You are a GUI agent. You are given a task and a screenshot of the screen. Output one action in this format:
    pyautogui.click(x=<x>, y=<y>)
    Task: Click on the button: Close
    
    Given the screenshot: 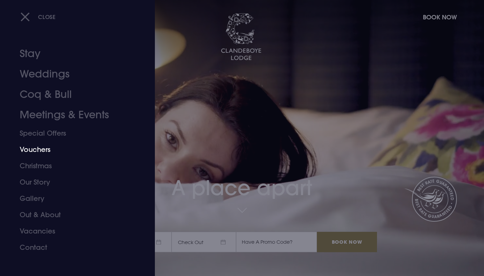 What is the action you would take?
    pyautogui.click(x=38, y=17)
    